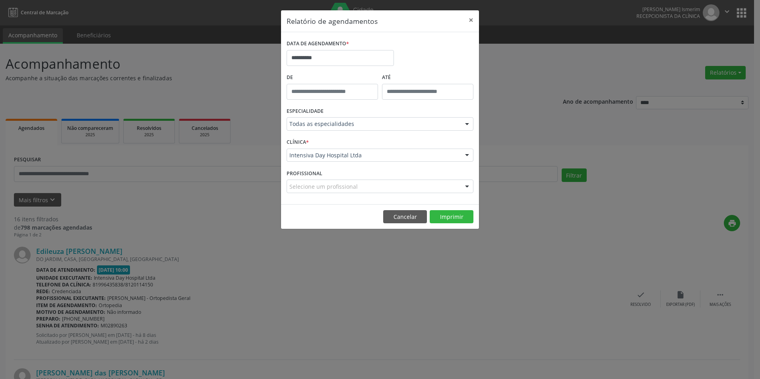 This screenshot has width=760, height=379. I want to click on button: Imprimir, so click(452, 217).